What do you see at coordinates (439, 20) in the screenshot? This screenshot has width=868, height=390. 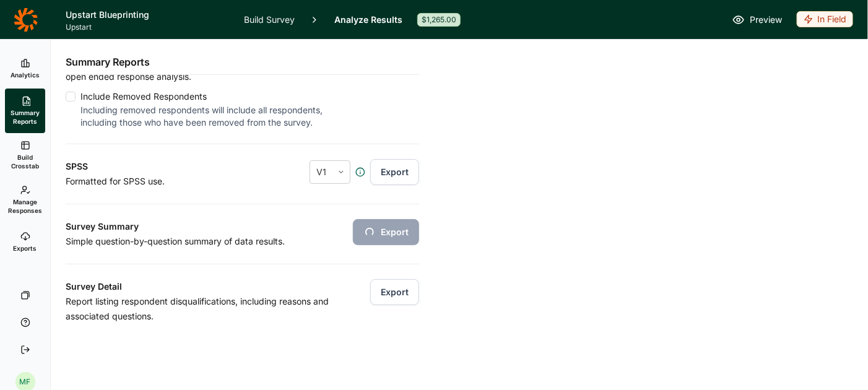 I see `div: $1,265.00` at bounding box center [439, 20].